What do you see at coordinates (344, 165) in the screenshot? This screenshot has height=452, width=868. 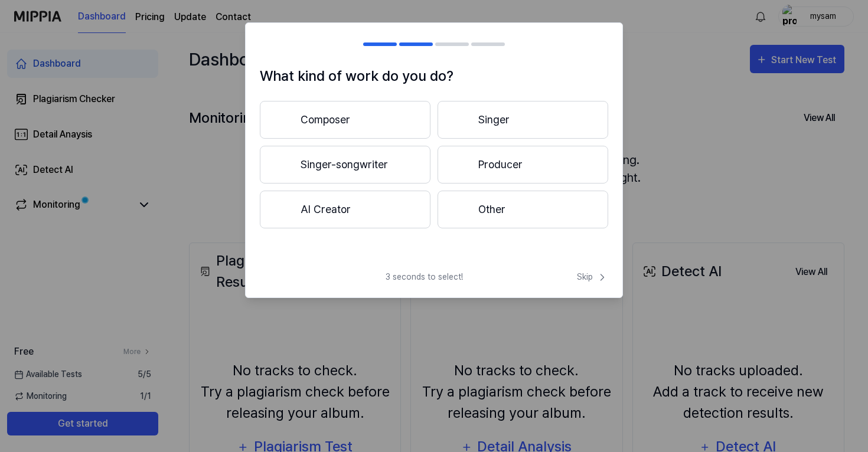 I see `button: Singer-songwriter` at bounding box center [344, 165].